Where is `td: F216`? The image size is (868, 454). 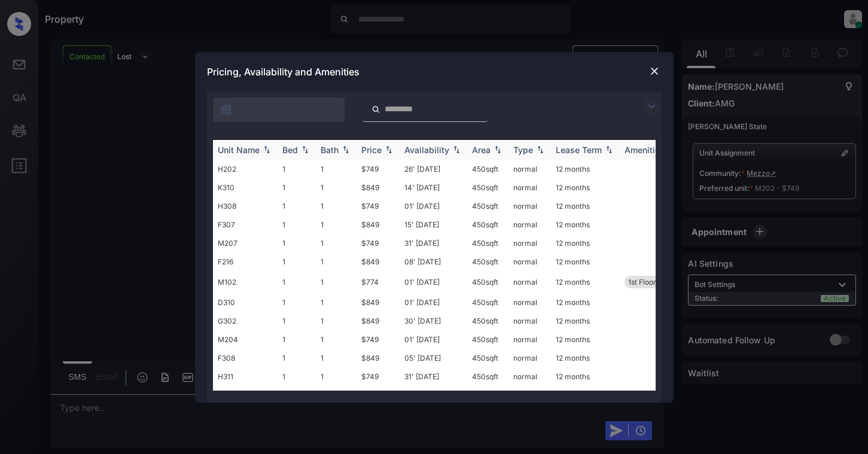 td: F216 is located at coordinates (245, 261).